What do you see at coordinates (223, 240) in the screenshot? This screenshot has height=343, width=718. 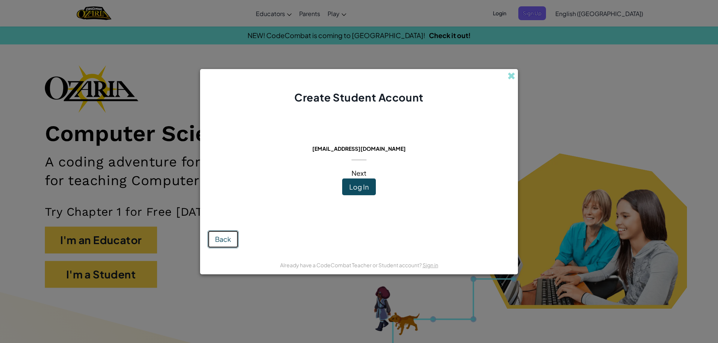 I see `button: Back` at bounding box center [223, 240].